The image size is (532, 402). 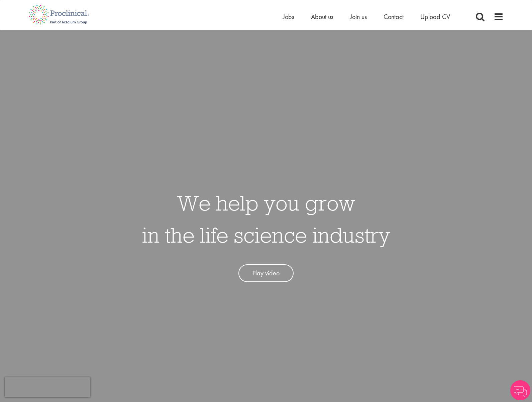 What do you see at coordinates (435, 17) in the screenshot?
I see `span: Upload CV` at bounding box center [435, 17].